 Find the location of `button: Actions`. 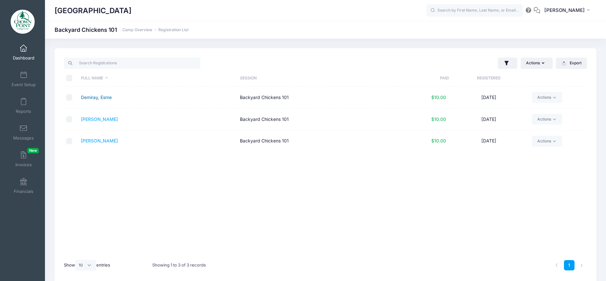

button: Actions is located at coordinates (536, 63).